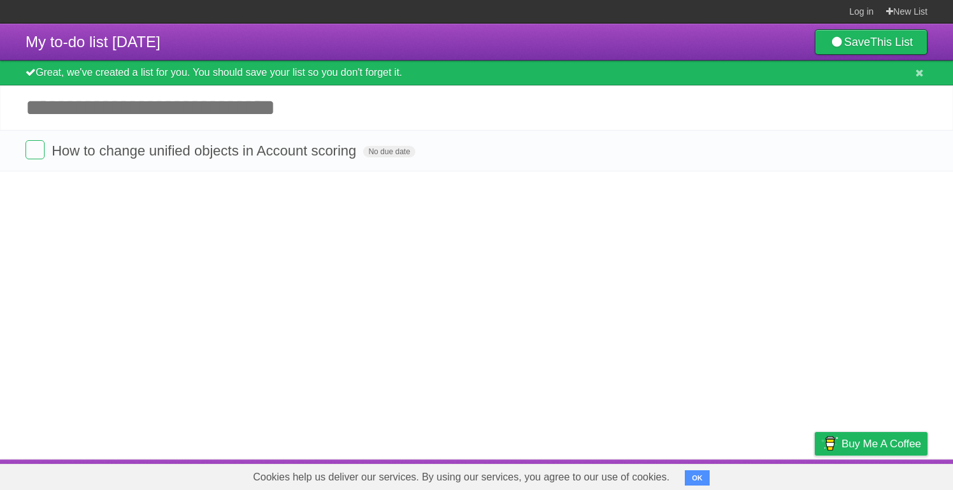 This screenshot has height=490, width=953. Describe the element at coordinates (205, 150) in the screenshot. I see `span: How to change unified objects in Account scoring` at that location.